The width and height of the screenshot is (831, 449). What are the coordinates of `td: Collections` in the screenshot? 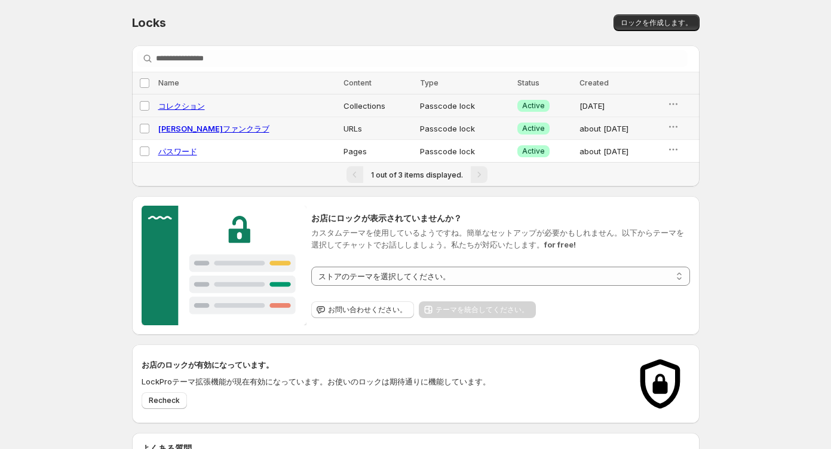 It's located at (378, 106).